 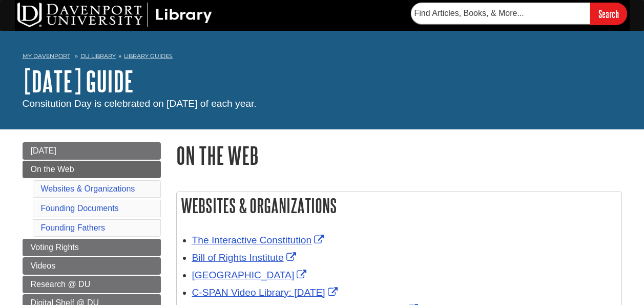 What do you see at coordinates (92, 284) in the screenshot?
I see `a: Research @ DU` at bounding box center [92, 284].